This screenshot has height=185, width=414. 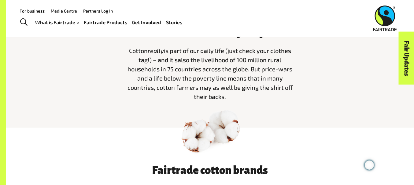 What do you see at coordinates (146, 22) in the screenshot?
I see `a: Get Involved` at bounding box center [146, 22].